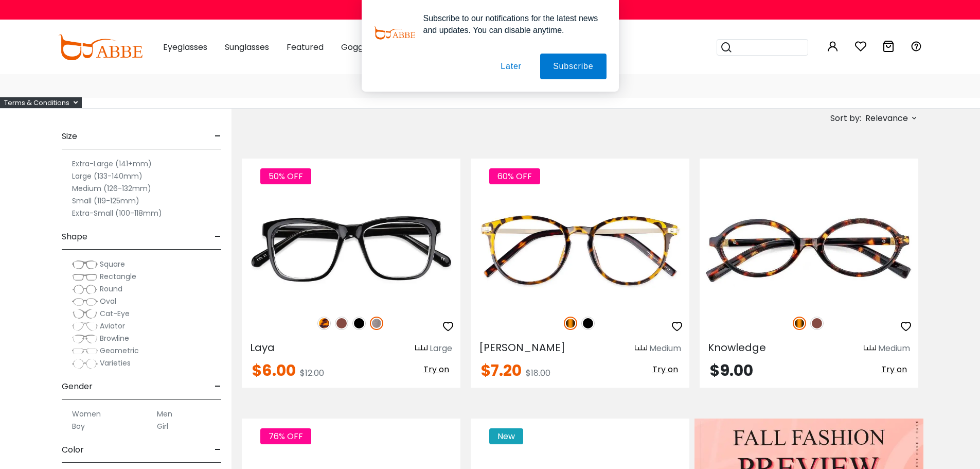  Describe the element at coordinates (395, 33) in the screenshot. I see `img: notification icon` at that location.